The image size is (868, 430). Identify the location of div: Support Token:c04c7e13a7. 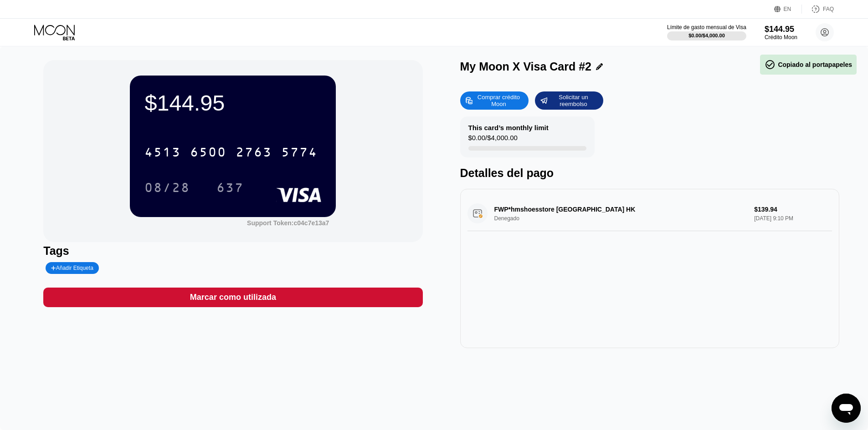
(288, 223).